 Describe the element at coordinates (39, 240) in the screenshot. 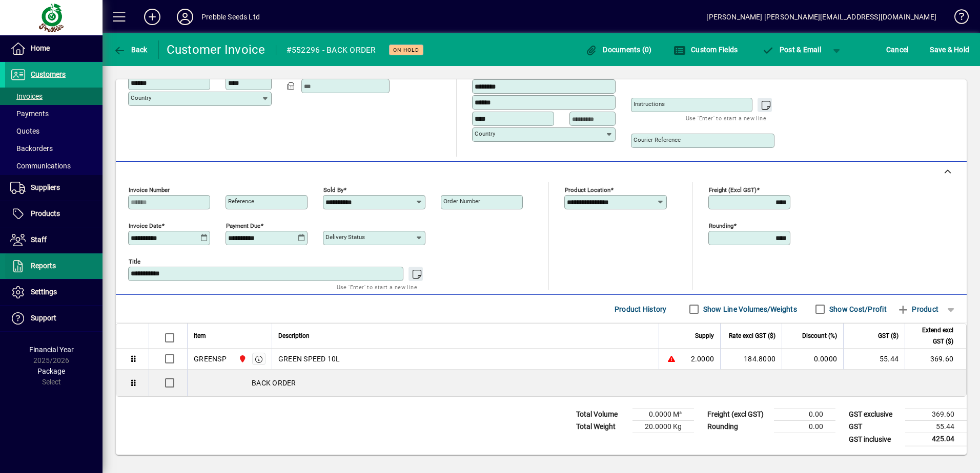

I see `span: Staff` at that location.